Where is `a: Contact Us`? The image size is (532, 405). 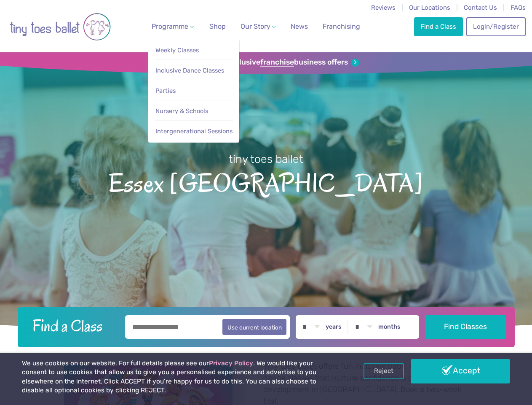 a: Contact Us is located at coordinates (480, 8).